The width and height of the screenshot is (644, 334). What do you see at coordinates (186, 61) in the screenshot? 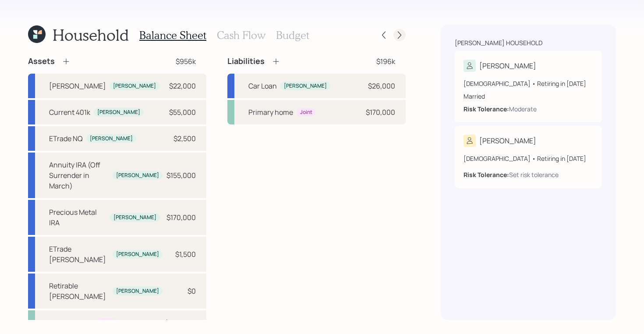
I see `div: $956k` at bounding box center [186, 61].